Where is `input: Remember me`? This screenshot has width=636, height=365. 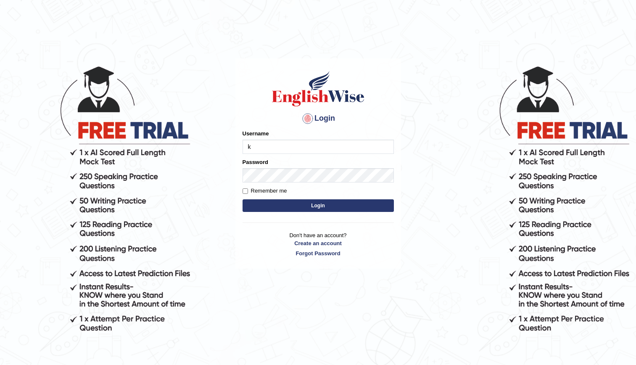
input: Remember me is located at coordinates (245, 191).